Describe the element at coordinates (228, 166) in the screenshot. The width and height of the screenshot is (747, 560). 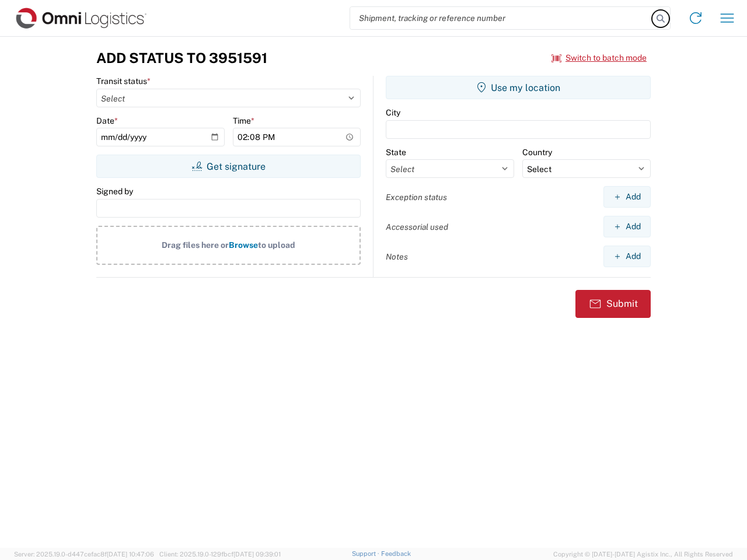
I see `button: Get signature` at that location.